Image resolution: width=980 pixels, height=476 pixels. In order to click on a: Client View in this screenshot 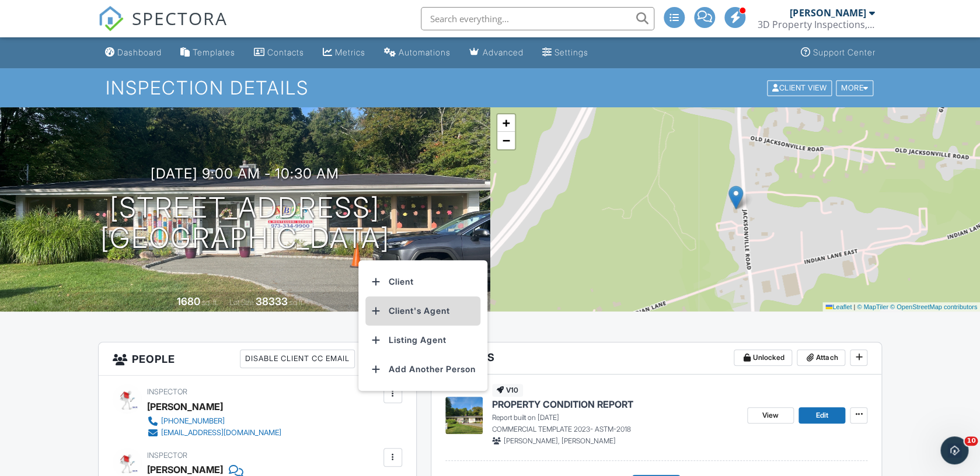, I will do `click(800, 87)`.